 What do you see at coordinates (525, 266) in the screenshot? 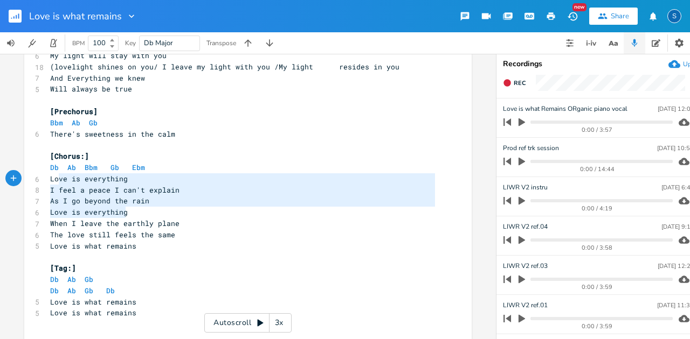
I see `span: LIWR V2 ref.03` at bounding box center [525, 266].